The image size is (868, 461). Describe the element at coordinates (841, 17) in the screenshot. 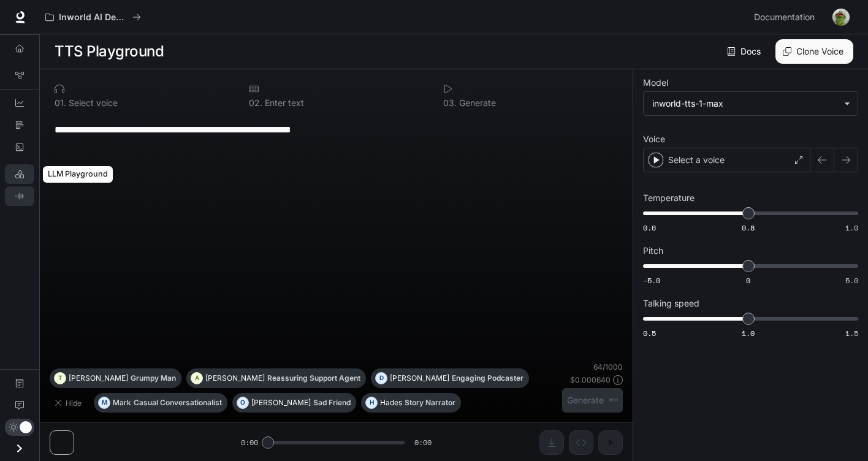

I see `img: User avatar` at that location.